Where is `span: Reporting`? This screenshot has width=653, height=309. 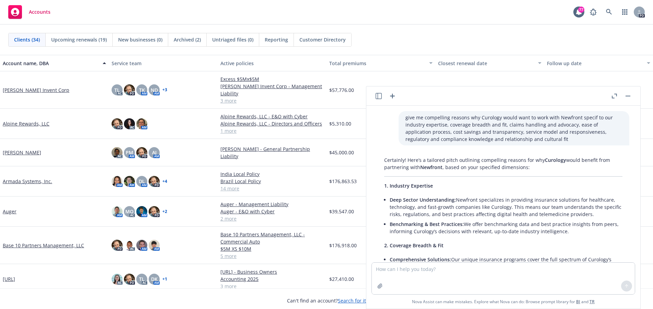 span: Reporting is located at coordinates (276, 39).